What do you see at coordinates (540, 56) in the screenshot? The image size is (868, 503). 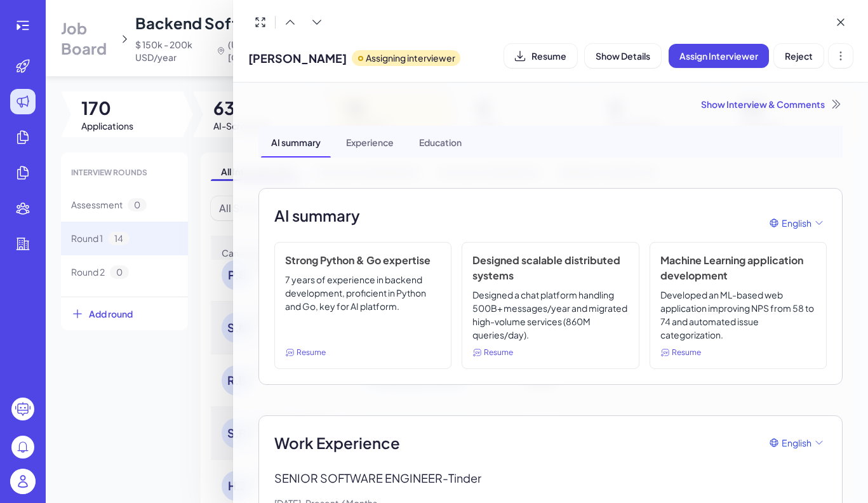 I see `button: Resume` at bounding box center [540, 56].